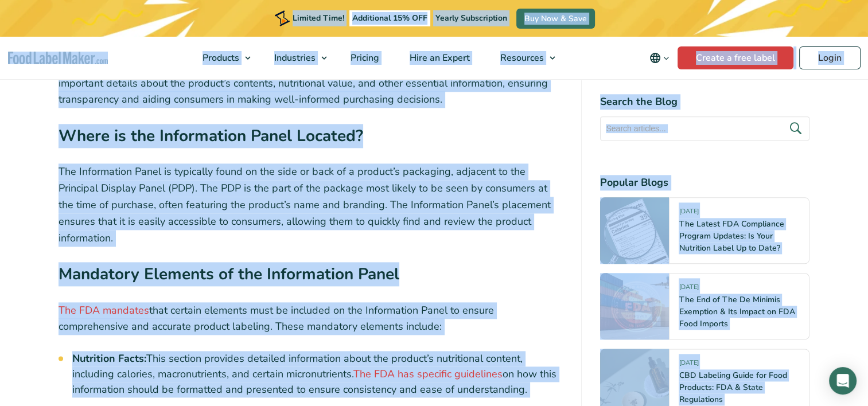 Image resolution: width=868 pixels, height=406 pixels. Describe the element at coordinates (311, 319) in the screenshot. I see `p: that certain elements must be included on the Information Panel to ensure comprehensive and accur...` at that location.